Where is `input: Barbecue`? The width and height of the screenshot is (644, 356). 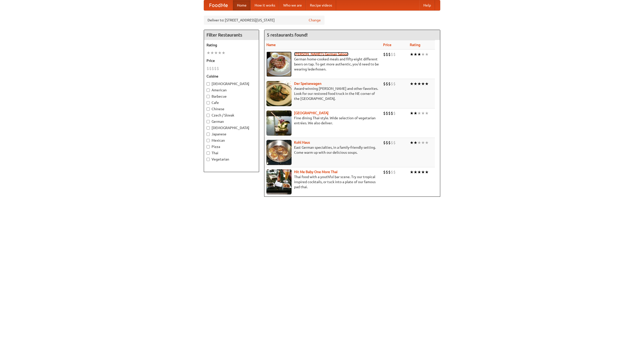 input: Barbecue is located at coordinates (208, 96).